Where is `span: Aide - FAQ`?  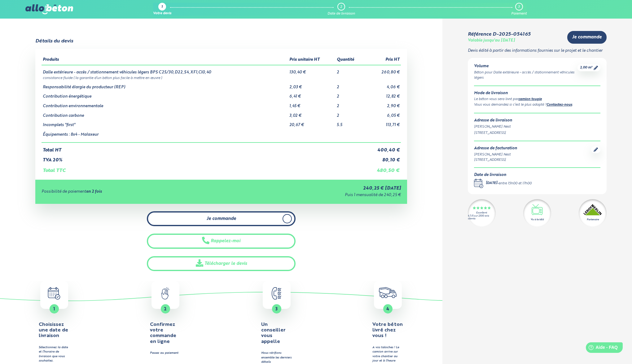
span: Aide - FAQ is located at coordinates (30, 7).